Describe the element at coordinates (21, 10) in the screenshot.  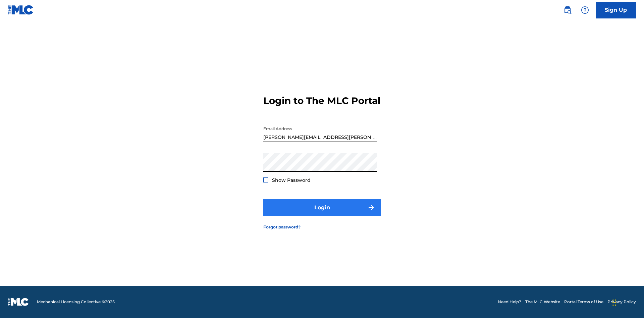
I see `img: MLC Logo` at that location.